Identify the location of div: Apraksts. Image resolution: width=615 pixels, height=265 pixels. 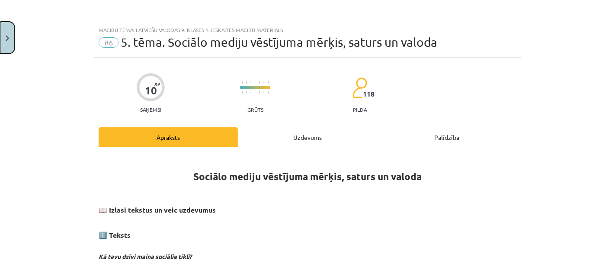
(168, 137).